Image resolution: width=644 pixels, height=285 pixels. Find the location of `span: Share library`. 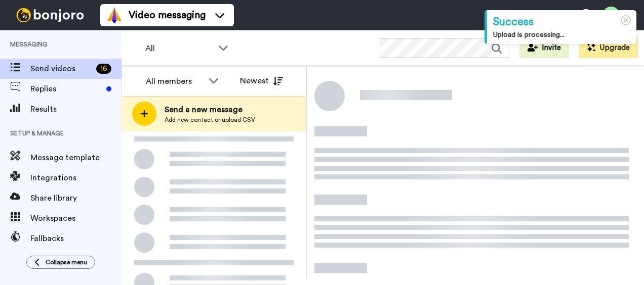

span: Share library is located at coordinates (76, 198).